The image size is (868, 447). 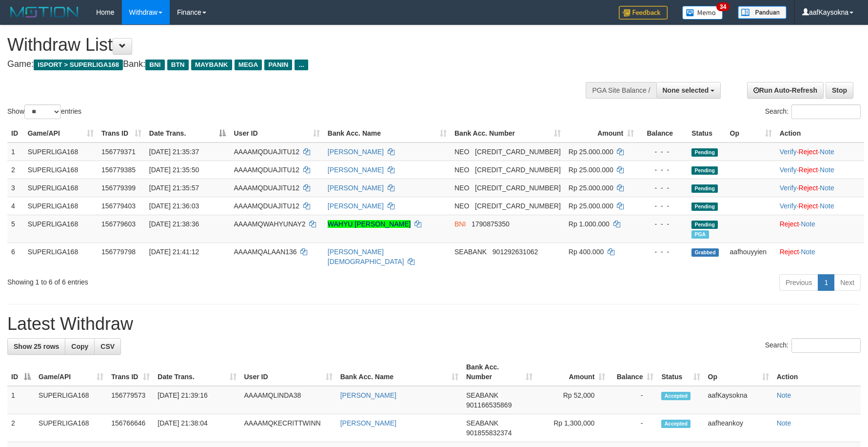 What do you see at coordinates (400, 372) in the screenshot?
I see `th: Bank Acc. Name: activate to sort column ascending` at bounding box center [400, 372].